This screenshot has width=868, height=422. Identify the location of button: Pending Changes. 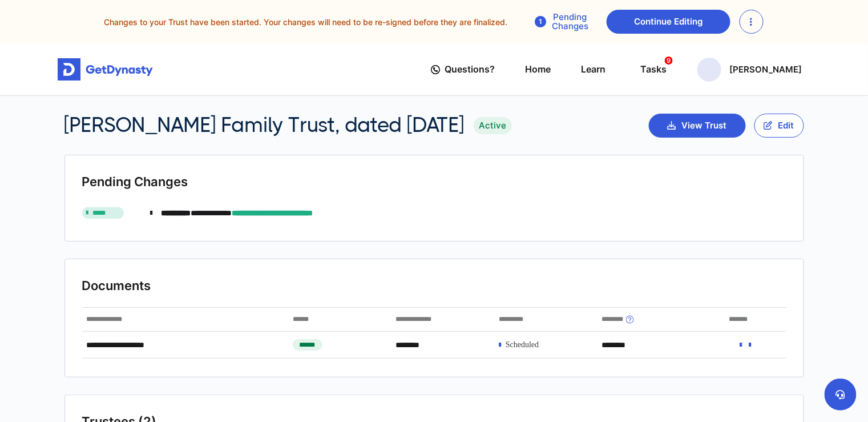
(562, 21).